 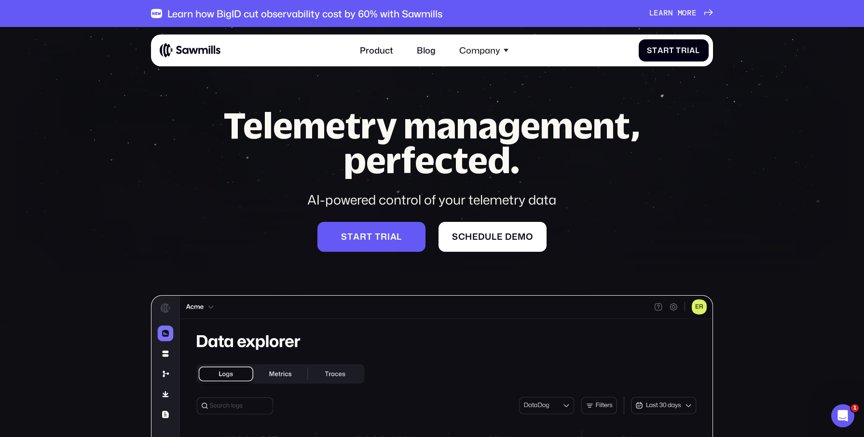 I want to click on span: T, so click(x=678, y=50).